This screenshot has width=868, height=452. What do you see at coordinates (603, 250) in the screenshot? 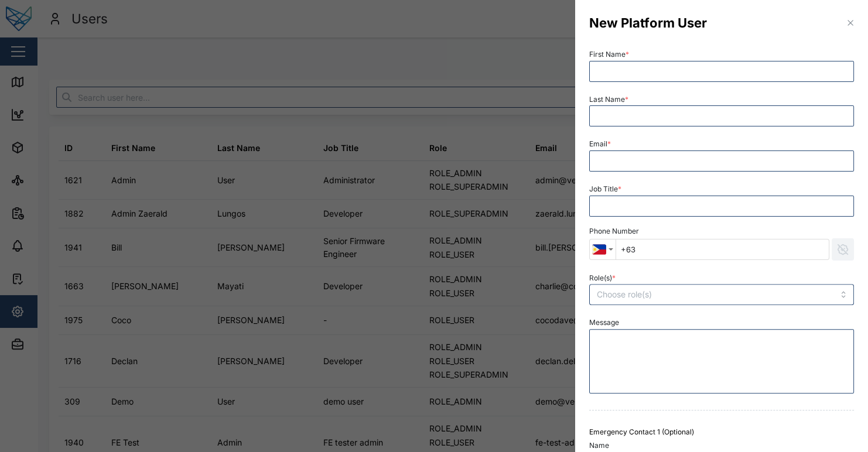
I see `button: Country selector` at bounding box center [603, 250].